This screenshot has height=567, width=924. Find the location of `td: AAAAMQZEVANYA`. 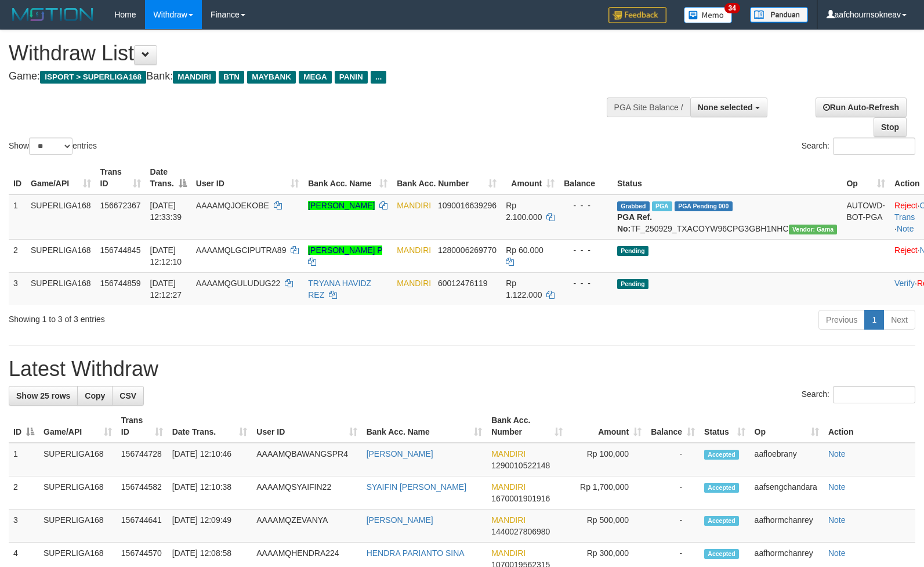

td: AAAAMQZEVANYA is located at coordinates (307, 526).